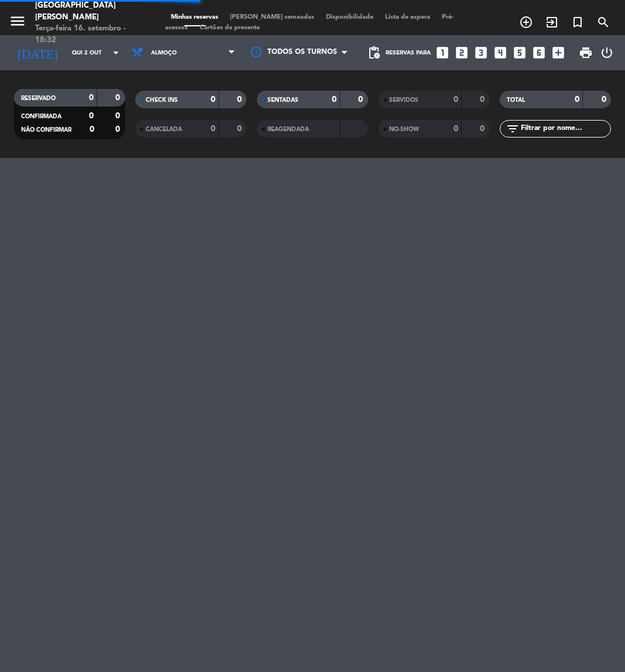  What do you see at coordinates (164, 53) in the screenshot?
I see `span: Almoço` at bounding box center [164, 53].